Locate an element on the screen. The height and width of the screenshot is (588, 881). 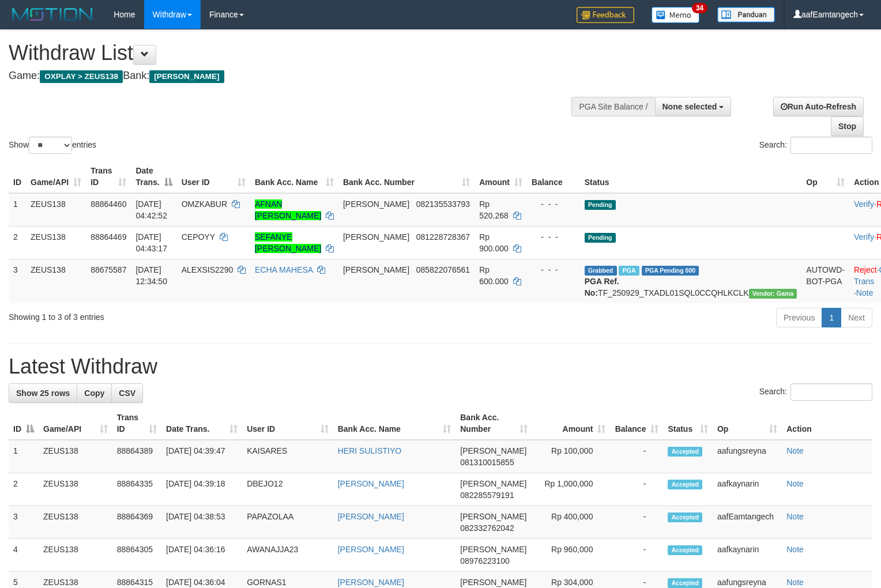
td: 4 is located at coordinates (24, 555).